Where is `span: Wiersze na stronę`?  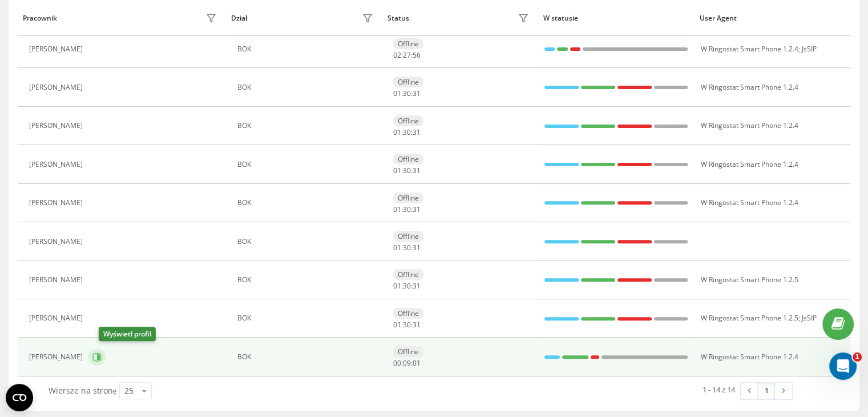 span: Wiersze na stronę is located at coordinates (82, 390).